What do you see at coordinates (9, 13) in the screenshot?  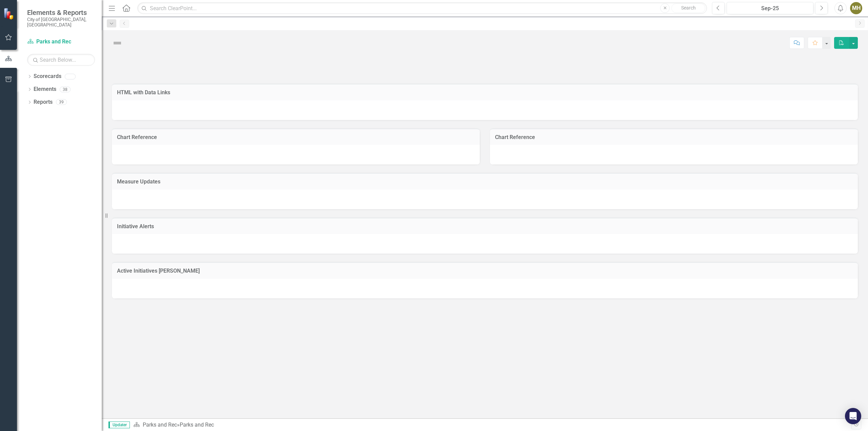 I see `img: ClearPoint Strategy` at bounding box center [9, 13].